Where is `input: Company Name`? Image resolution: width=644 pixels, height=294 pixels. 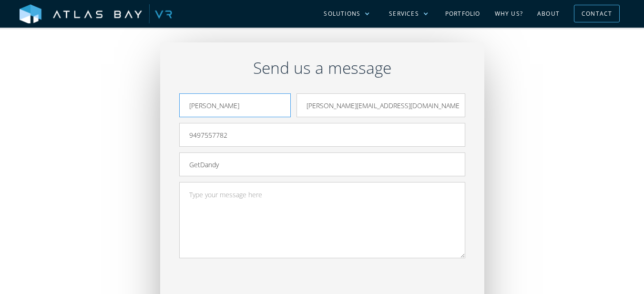 input: Company Name is located at coordinates (322, 165).